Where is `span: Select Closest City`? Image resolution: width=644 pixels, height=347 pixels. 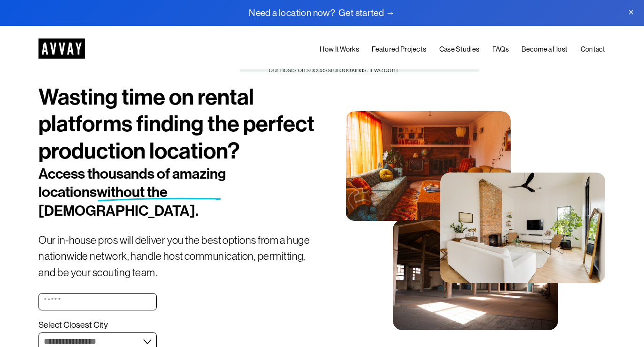 span: Select Closest City is located at coordinates (73, 325).